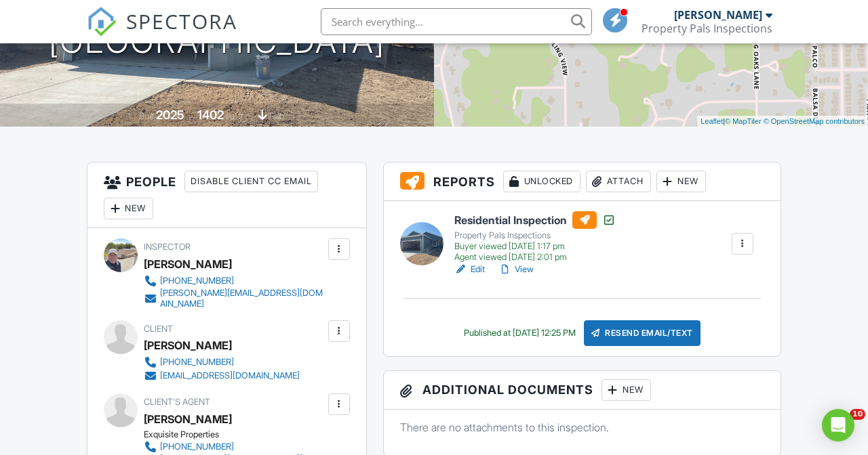 Image resolution: width=868 pixels, height=455 pixels. Describe the element at coordinates (582, 390) in the screenshot. I see `h3: Additional Documents` at that location.